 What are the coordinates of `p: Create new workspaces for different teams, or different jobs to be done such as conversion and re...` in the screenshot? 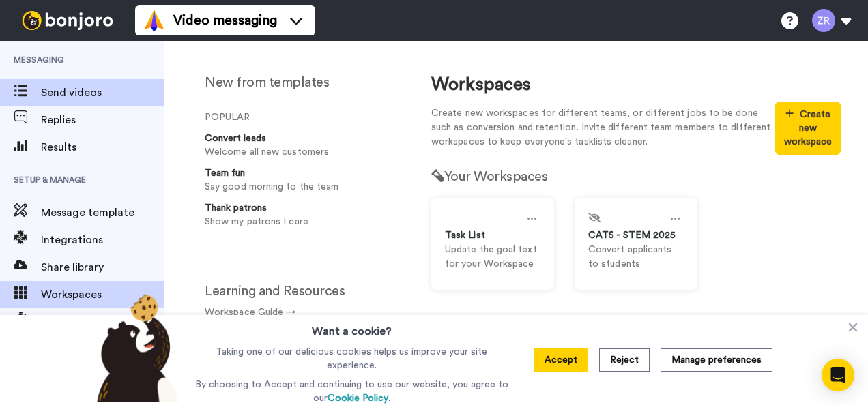 It's located at (603, 128).